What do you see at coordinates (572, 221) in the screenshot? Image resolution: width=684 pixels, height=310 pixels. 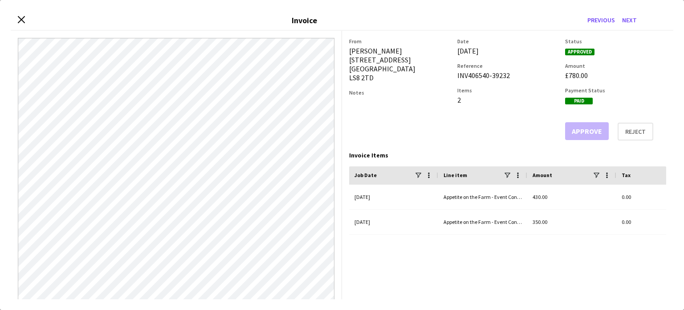 I see `div: 350.00` at bounding box center [572, 221].